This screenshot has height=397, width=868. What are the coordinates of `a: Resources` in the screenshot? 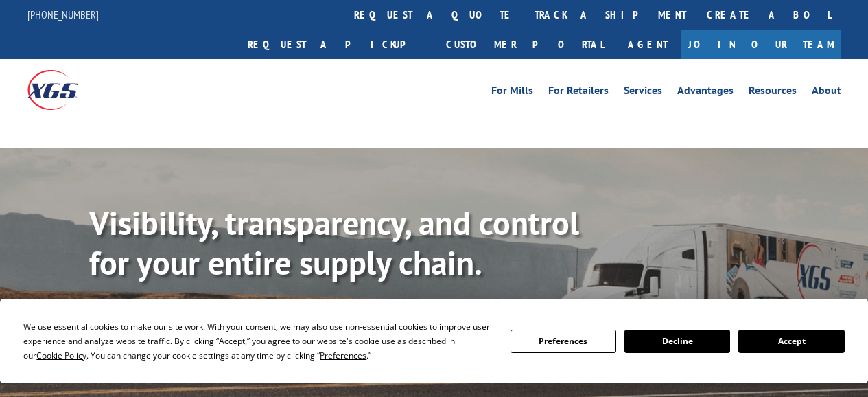 It's located at (773, 92).